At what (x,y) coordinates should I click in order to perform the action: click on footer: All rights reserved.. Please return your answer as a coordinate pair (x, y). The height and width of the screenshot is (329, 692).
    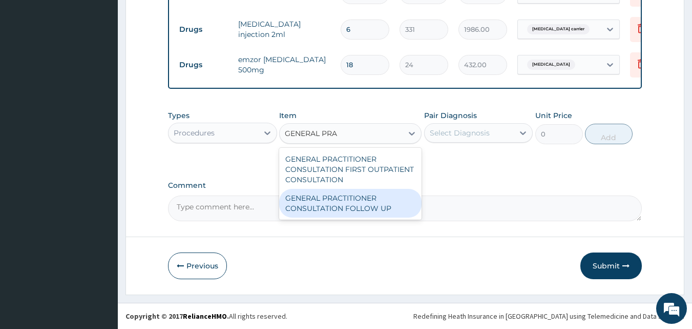
    Looking at the image, I should click on (405, 315).